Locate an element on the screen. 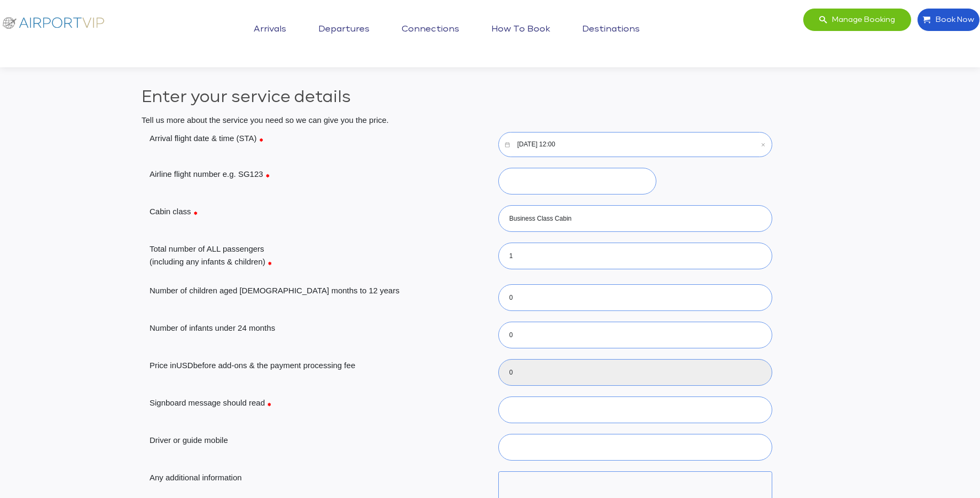 The height and width of the screenshot is (498, 980). button: Clear value is located at coordinates (763, 145).